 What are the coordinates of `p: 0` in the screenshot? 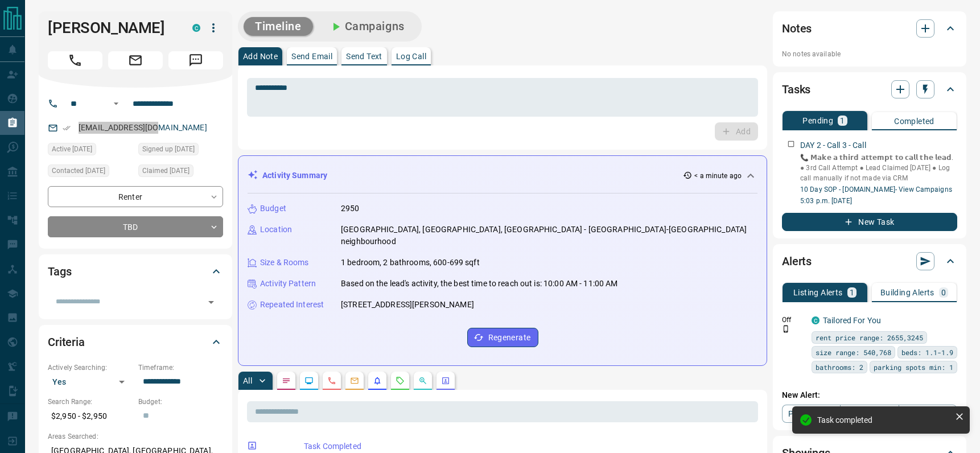 It's located at (944, 292).